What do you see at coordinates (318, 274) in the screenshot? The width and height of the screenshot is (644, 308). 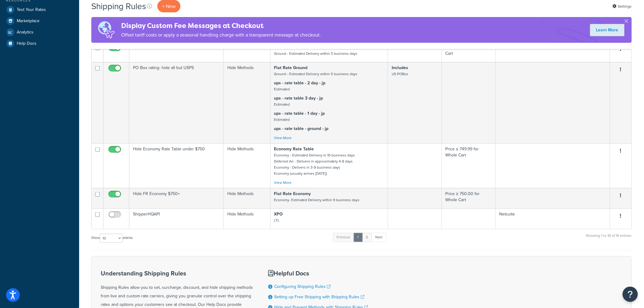 I see `h3: Helpful Docs` at bounding box center [318, 274].